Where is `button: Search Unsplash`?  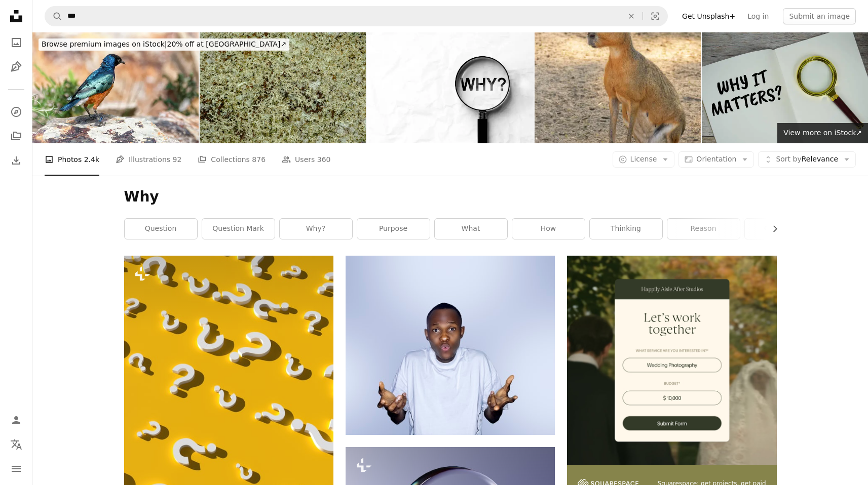 button: Search Unsplash is located at coordinates (54, 16).